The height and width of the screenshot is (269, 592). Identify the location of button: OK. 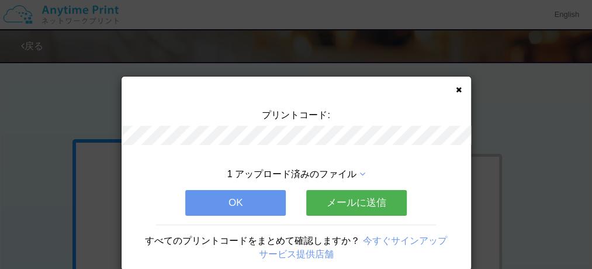
(235, 203).